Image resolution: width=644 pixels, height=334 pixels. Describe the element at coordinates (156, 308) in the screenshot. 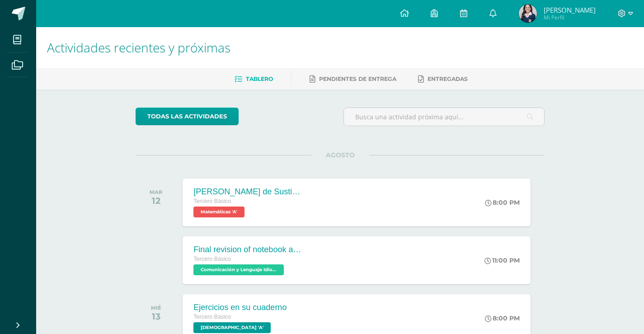

I see `div: MIÉ` at that location.